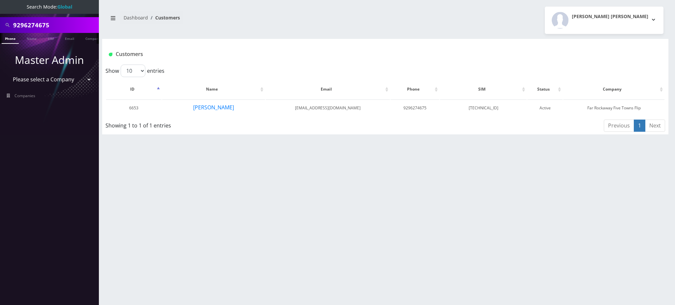 This screenshot has width=675, height=305. I want to click on a: 1, so click(639, 126).